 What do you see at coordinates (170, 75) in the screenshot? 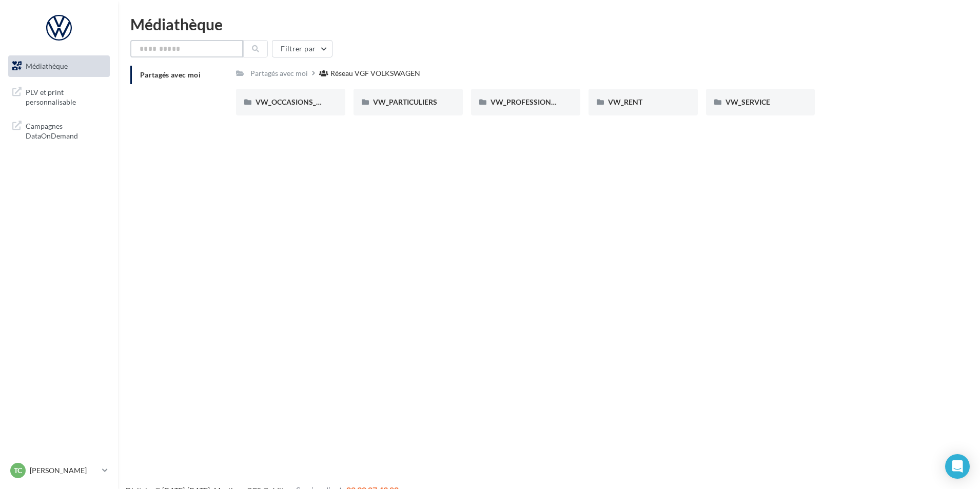
I see `span: Partagés avec moi` at bounding box center [170, 75].